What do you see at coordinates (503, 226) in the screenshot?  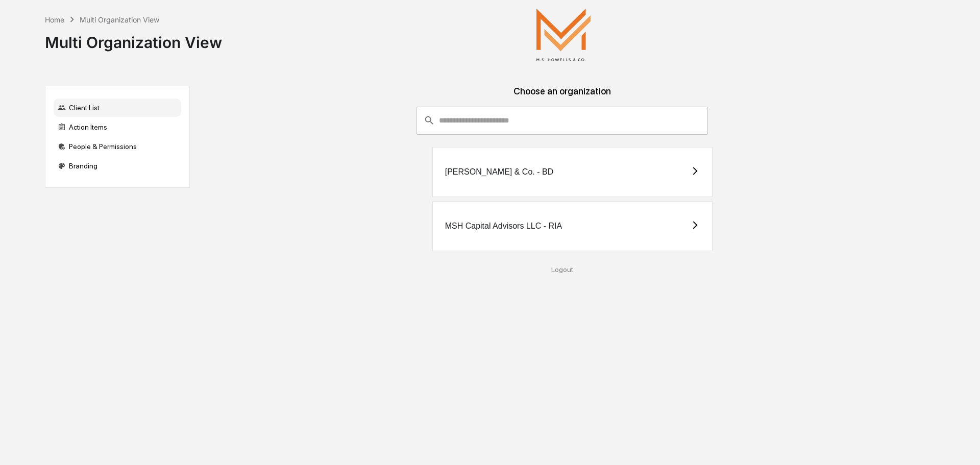 I see `div: MSH Capital Advisors LLC - RIA` at bounding box center [503, 226].